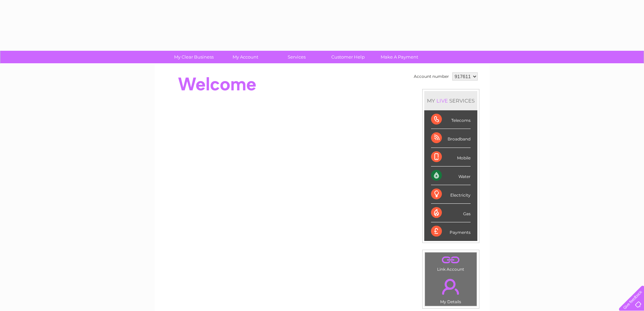 The height and width of the screenshot is (311, 644). I want to click on div: Telecoms, so click(451, 119).